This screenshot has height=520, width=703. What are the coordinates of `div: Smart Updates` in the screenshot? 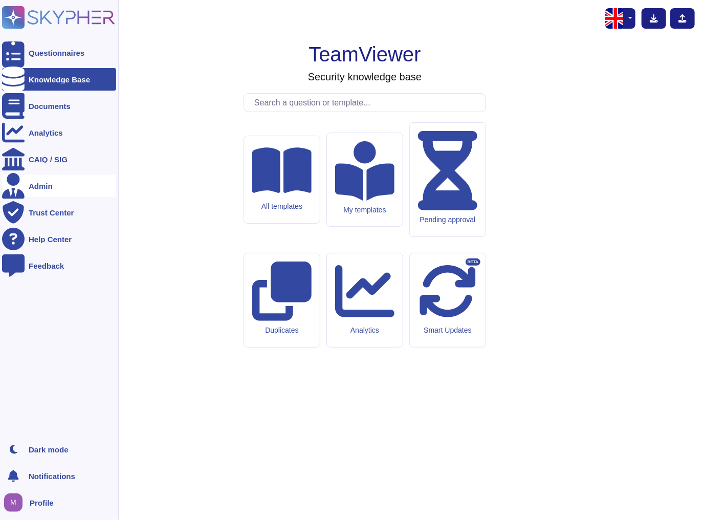 It's located at (448, 330).